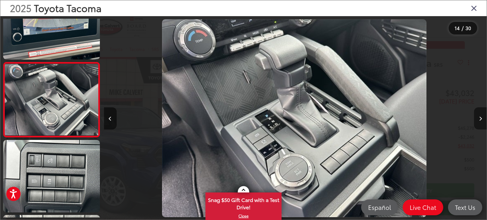 The height and width of the screenshot is (220, 487). I want to click on a: Live Chat, so click(423, 208).